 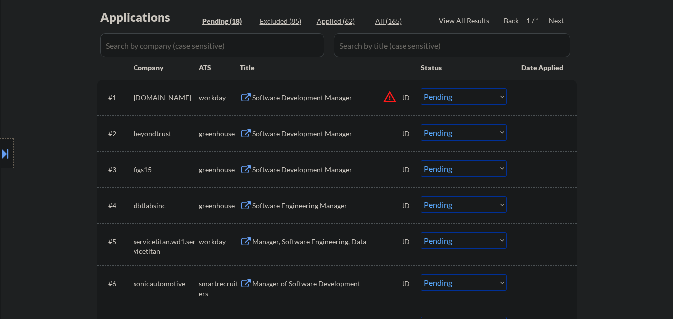 I want to click on div: Excluded (85), so click(x=284, y=21).